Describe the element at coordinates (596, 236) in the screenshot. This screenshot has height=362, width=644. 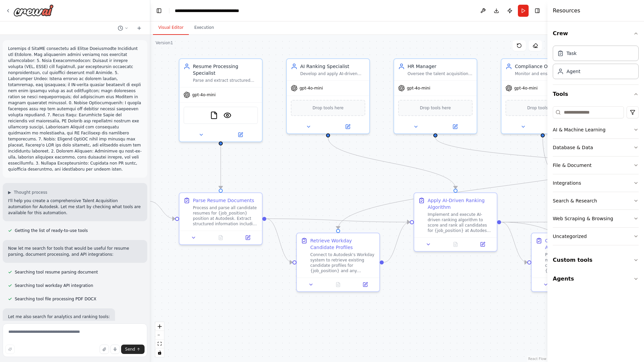
I see `button: Uncategorized` at that location.